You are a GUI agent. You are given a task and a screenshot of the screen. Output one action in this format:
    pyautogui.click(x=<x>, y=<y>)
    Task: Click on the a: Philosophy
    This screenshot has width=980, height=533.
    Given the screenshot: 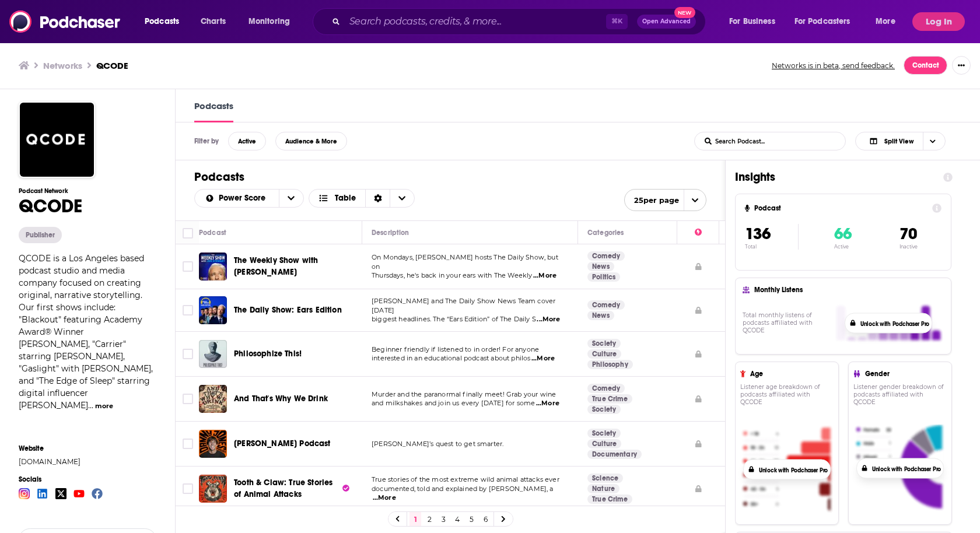 What is the action you would take?
    pyautogui.click(x=610, y=365)
    